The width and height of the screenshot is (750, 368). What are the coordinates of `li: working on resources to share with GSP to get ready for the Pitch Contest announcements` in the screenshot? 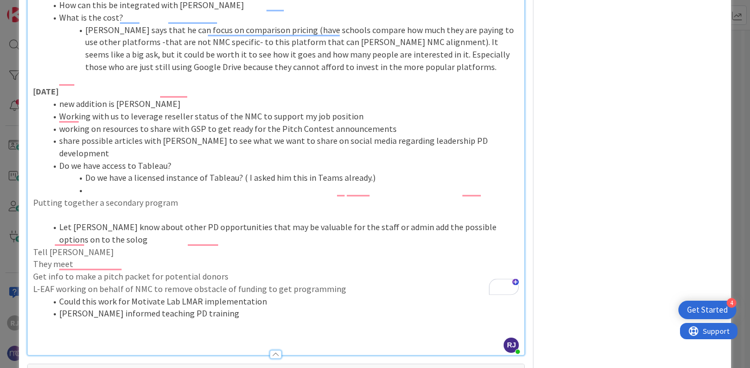 It's located at (283, 129).